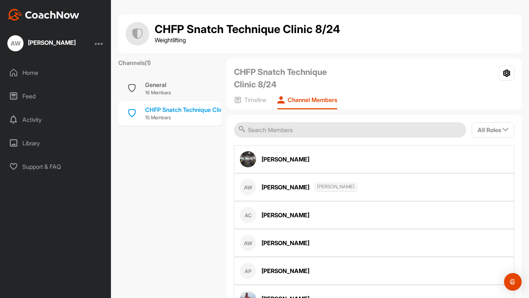  What do you see at coordinates (312, 100) in the screenshot?
I see `p: Channel Members` at bounding box center [312, 100].